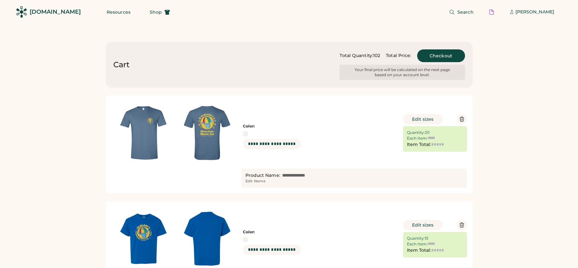 The image size is (578, 268). I want to click on span: Search, so click(465, 12).